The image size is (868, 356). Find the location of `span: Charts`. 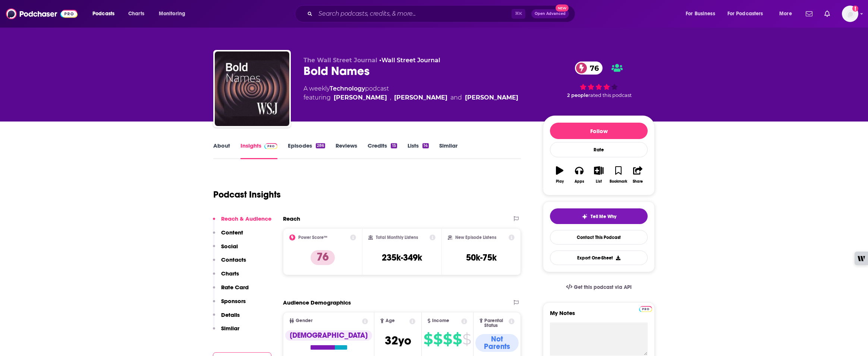

span: Charts is located at coordinates (136, 14).